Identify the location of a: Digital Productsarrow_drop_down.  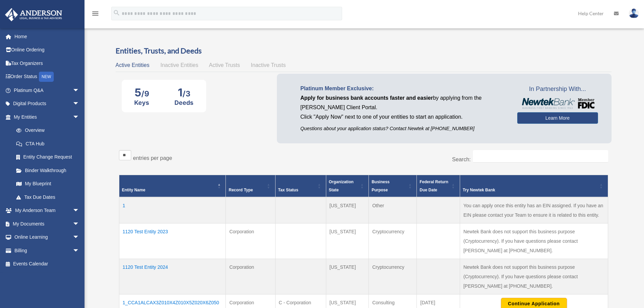
(47, 104).